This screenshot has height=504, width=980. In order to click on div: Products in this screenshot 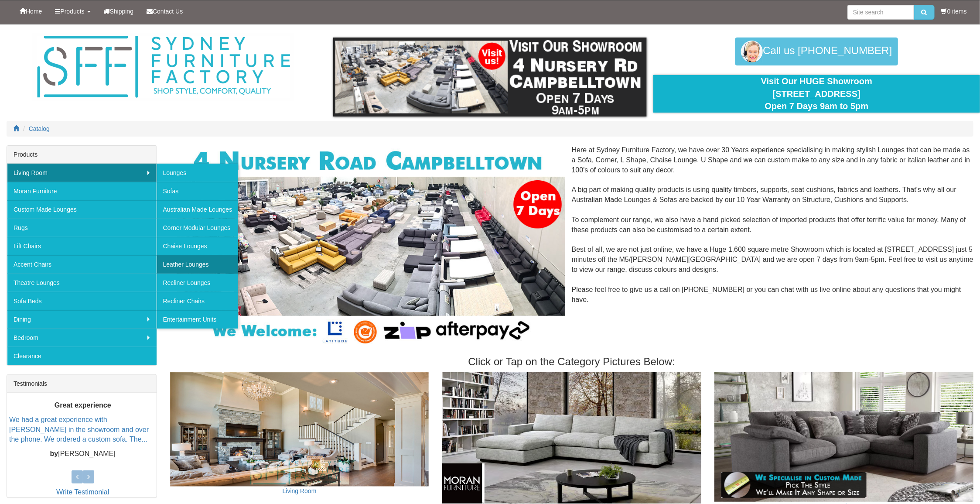, I will do `click(82, 154)`.